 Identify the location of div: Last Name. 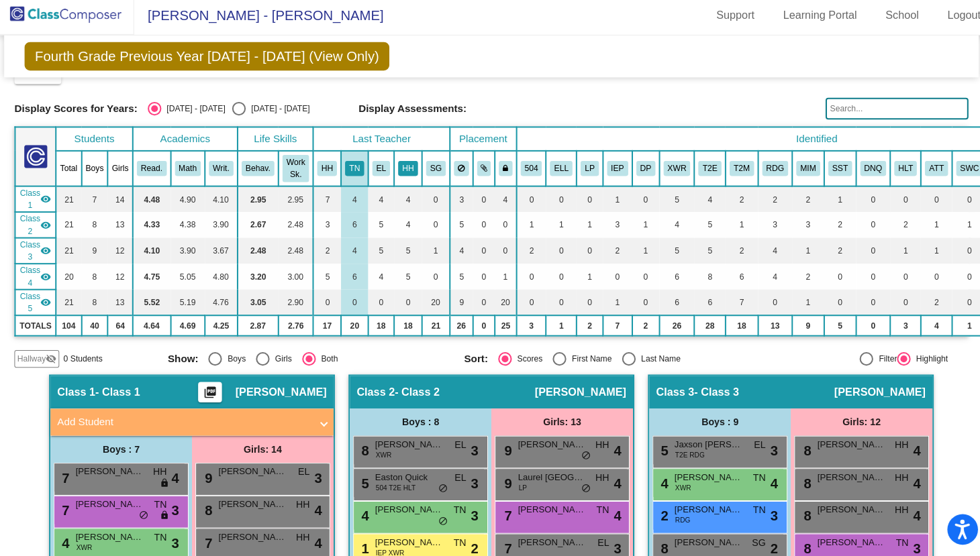
(651, 360).